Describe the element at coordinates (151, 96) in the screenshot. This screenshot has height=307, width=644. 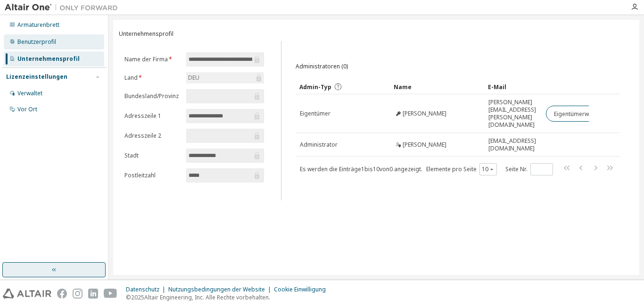
I see `font: Bundesland/Provinz` at that location.